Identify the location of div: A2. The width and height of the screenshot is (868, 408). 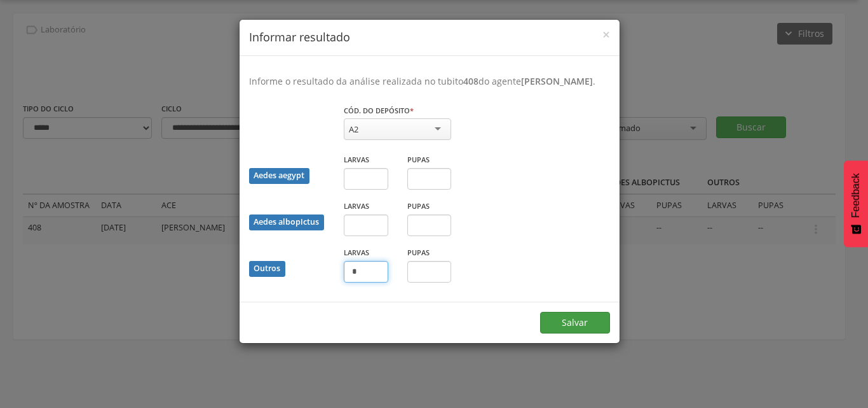
(354, 129).